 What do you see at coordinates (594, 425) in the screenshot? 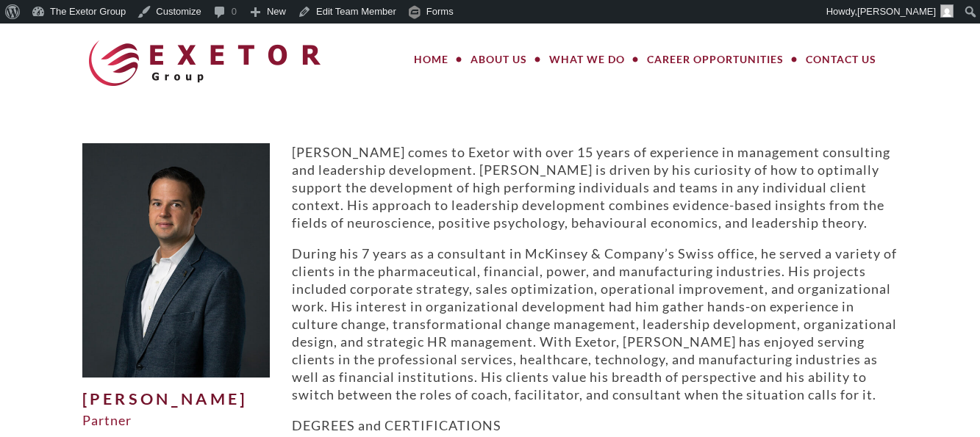
I see `p: DEGREES and CERTIFICATIONS` at bounding box center [594, 425].